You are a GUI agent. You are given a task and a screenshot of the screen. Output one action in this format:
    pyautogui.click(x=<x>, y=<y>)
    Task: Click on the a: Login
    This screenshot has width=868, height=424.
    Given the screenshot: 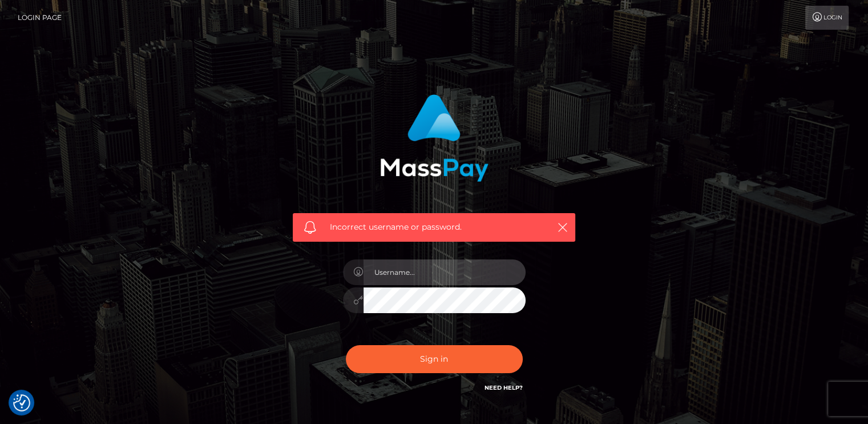 What is the action you would take?
    pyautogui.click(x=827, y=18)
    